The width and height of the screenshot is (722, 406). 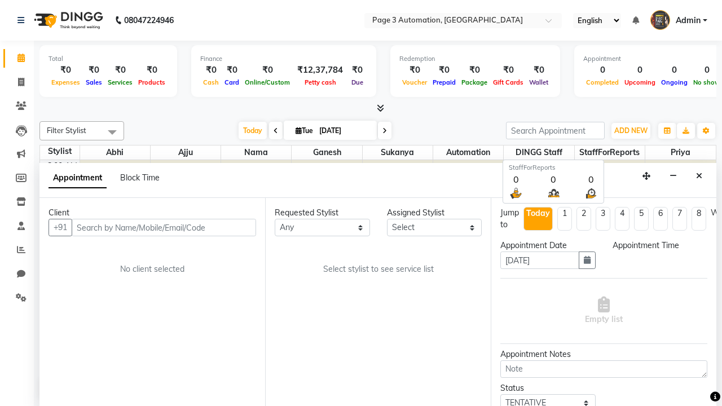 What do you see at coordinates (67, 20) in the screenshot?
I see `img: logo` at bounding box center [67, 20].